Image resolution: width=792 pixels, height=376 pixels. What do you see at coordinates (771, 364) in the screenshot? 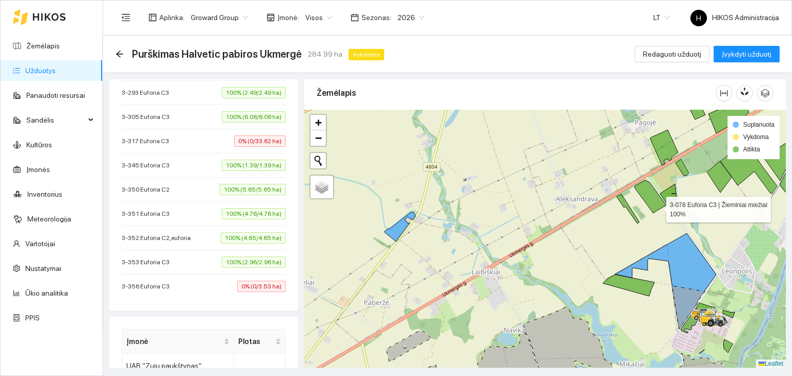
I see `a: Leaflet` at bounding box center [771, 364].